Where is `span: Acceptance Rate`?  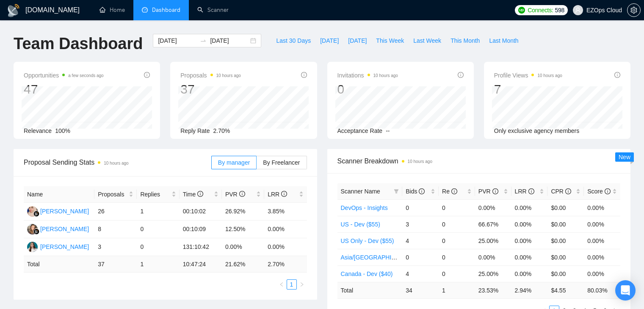
span: Acceptance Rate is located at coordinates (360, 131).